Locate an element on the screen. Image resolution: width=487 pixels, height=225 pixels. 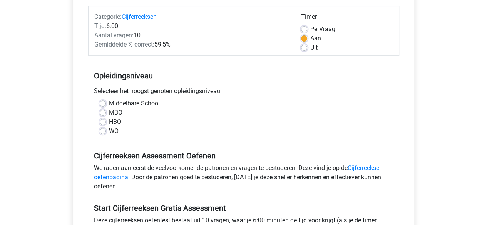
label: HBO is located at coordinates (115, 122).